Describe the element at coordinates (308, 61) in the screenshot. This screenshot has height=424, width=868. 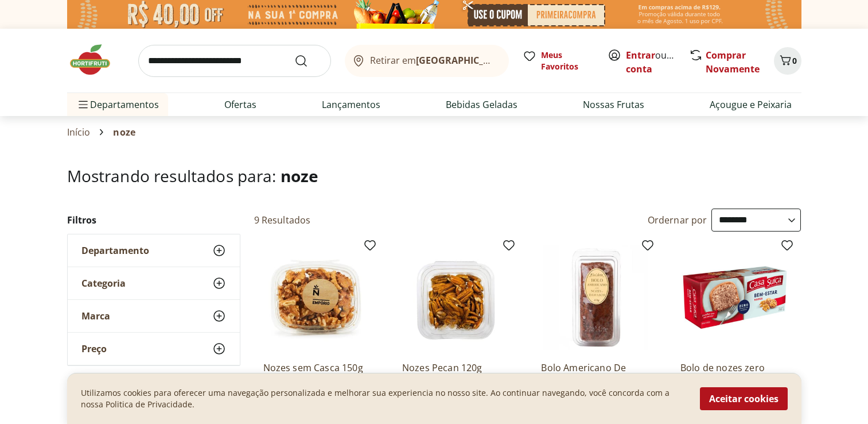
I see `button: Submit Search` at that location.